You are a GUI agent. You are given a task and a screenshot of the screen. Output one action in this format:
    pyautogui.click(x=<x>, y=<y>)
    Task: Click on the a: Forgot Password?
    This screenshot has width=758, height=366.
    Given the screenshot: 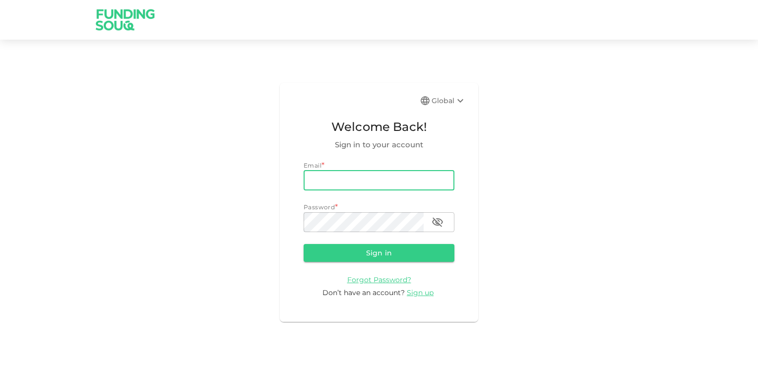 What is the action you would take?
    pyautogui.click(x=379, y=279)
    